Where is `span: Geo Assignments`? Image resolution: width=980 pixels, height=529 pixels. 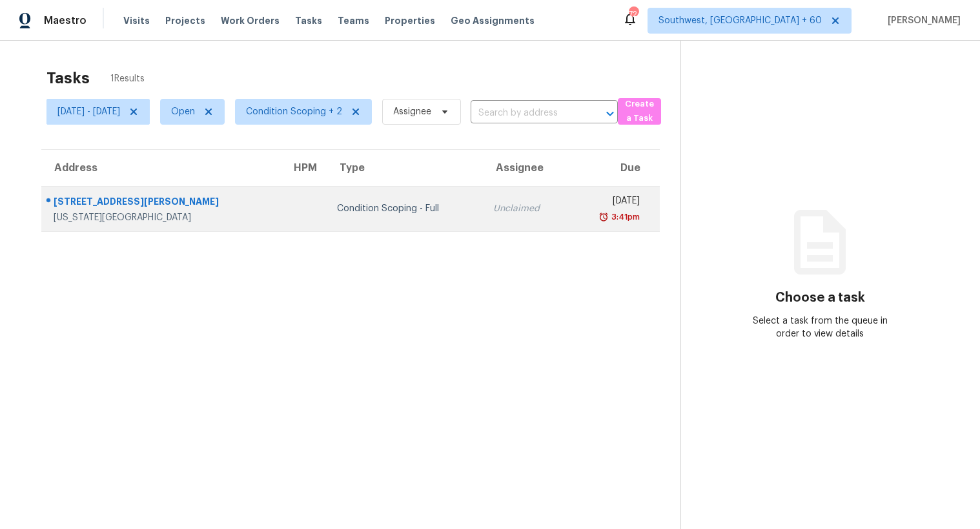 span: Geo Assignments is located at coordinates (493, 21).